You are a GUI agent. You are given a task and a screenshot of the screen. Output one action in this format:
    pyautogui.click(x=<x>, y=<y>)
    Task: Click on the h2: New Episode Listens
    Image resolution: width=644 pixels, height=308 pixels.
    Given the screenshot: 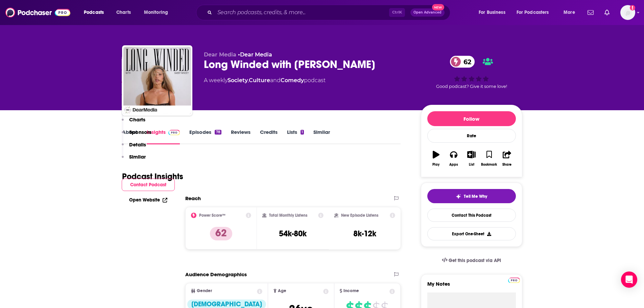 What is the action you would take?
    pyautogui.click(x=359, y=215)
    